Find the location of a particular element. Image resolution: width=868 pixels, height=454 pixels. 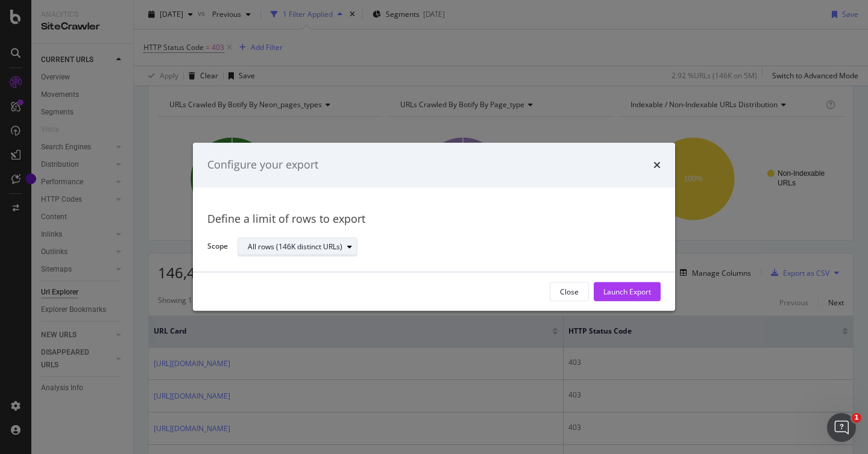

button: Close is located at coordinates (569, 292).